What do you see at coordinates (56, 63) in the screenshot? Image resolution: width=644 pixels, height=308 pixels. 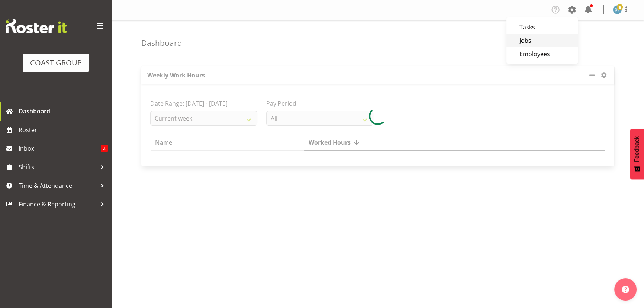 I see `div: COAST GROUP` at bounding box center [56, 63].